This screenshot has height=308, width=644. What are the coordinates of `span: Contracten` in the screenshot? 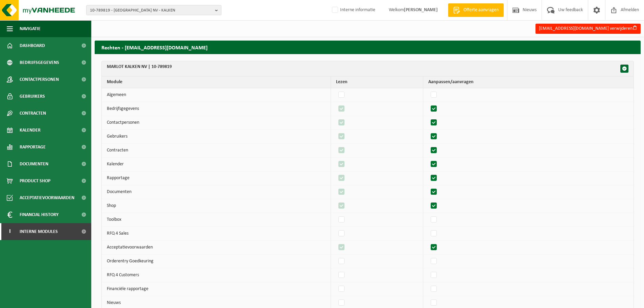 It's located at (33, 113).